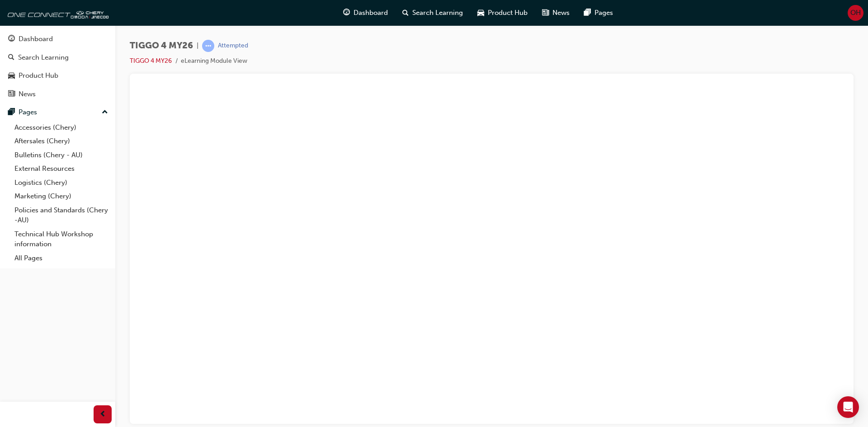  I want to click on img: oneconnect, so click(57, 13).